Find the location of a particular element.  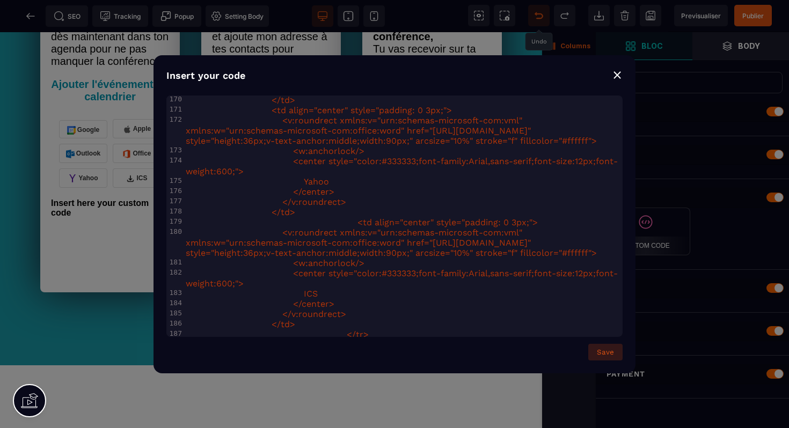

div: Mots-clés is located at coordinates (149, 67).